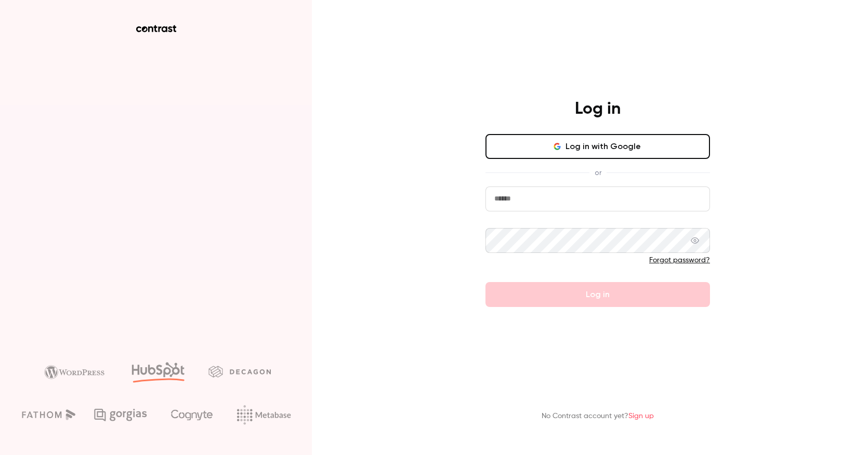  Describe the element at coordinates (641, 417) in the screenshot. I see `a: Sign up` at that location.